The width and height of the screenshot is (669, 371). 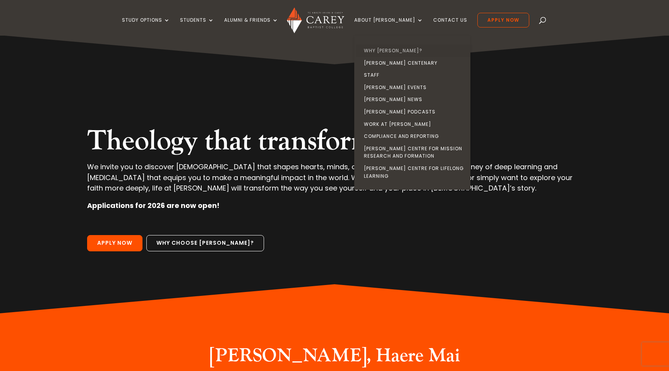 I want to click on strong: Applications for 2026 are now open!, so click(x=153, y=205).